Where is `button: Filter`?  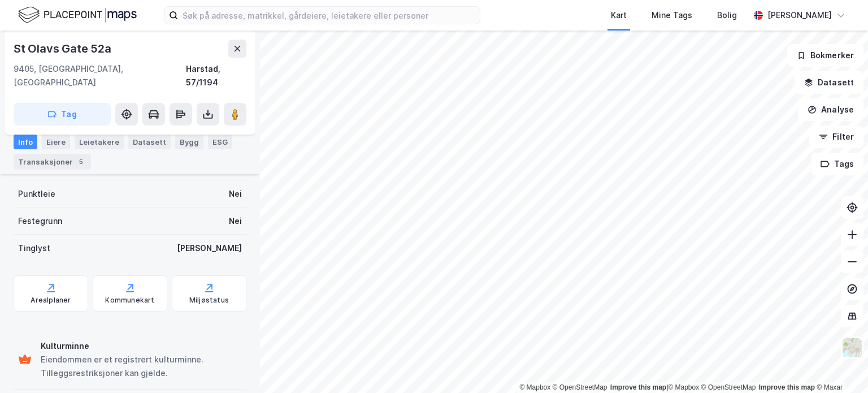 button: Filter is located at coordinates (837, 137).